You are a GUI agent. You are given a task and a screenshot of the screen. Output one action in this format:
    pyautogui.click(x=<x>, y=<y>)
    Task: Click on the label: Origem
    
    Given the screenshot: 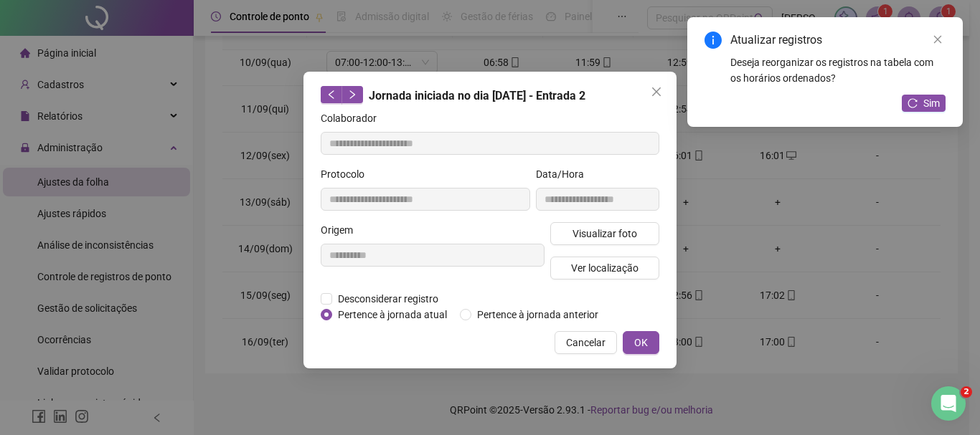 What is the action you would take?
    pyautogui.click(x=341, y=230)
    